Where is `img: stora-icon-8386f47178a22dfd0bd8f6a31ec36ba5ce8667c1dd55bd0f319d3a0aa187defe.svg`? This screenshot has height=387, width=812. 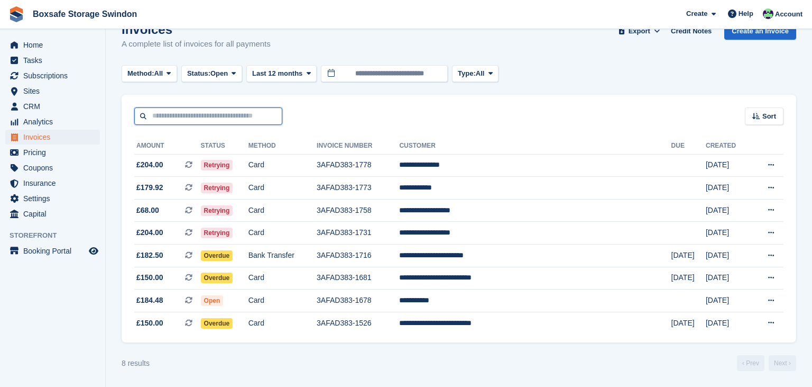
img: stora-icon-8386f47178a22dfd0bd8f6a31ec36ba5ce8667c1dd55bd0f319d3a0aa187defe.svg is located at coordinates (16, 14).